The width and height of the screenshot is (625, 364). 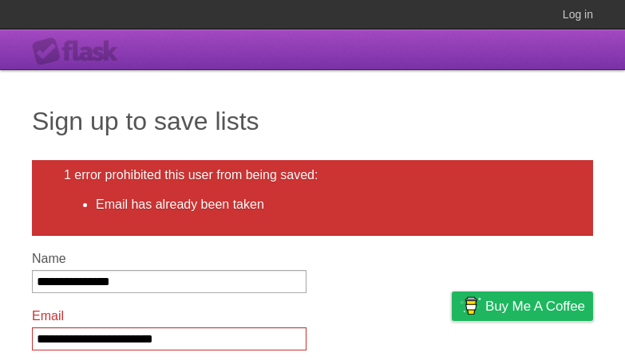 I want to click on a: Buy me a coffee, so click(x=521, y=307).